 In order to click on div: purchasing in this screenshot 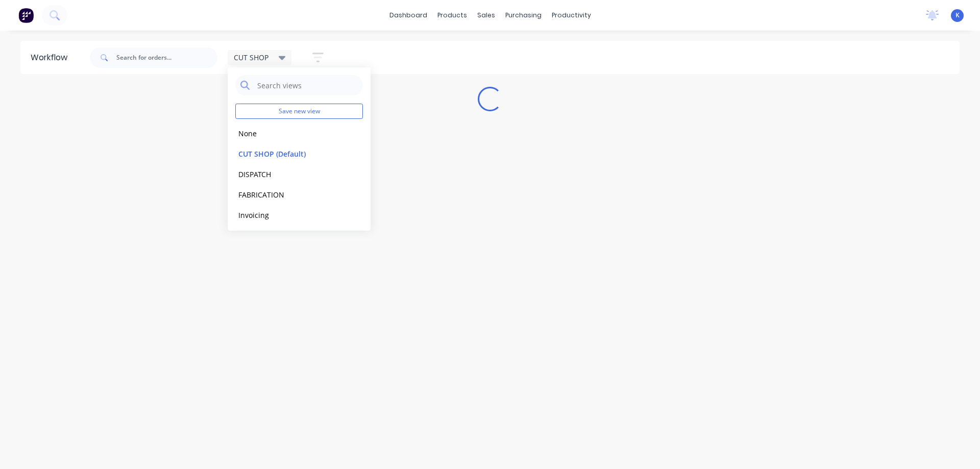, I will do `click(523, 15)`.